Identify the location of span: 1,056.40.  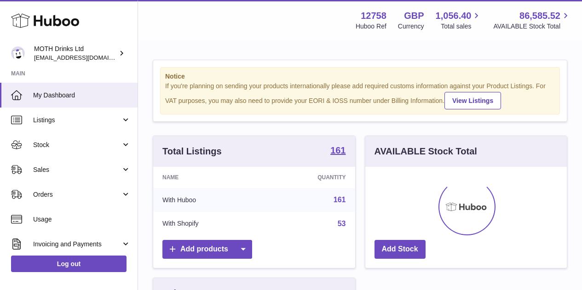
(454, 16).